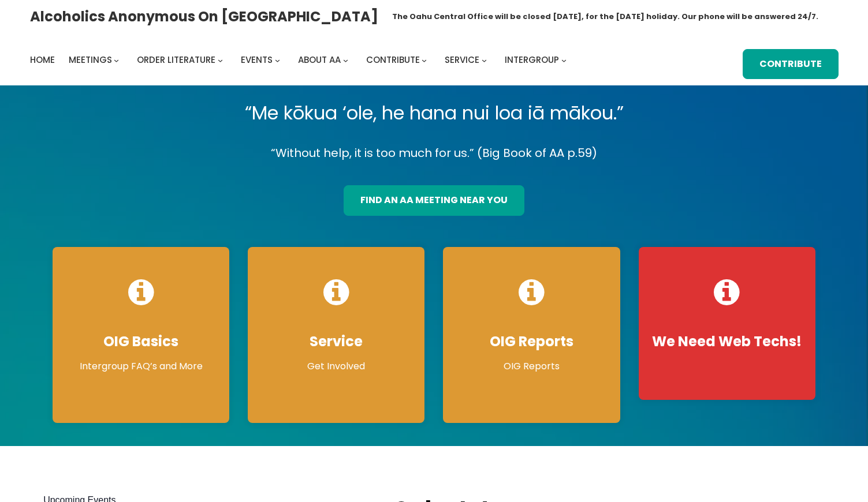  Describe the element at coordinates (531, 366) in the screenshot. I see `p: OIG Reports` at that location.